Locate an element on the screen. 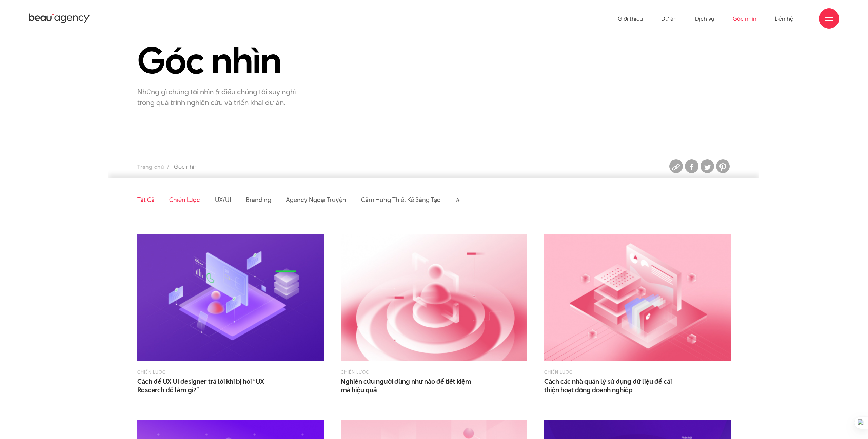 The height and width of the screenshot is (439, 868). a: Trang chủ is located at coordinates (151, 166).